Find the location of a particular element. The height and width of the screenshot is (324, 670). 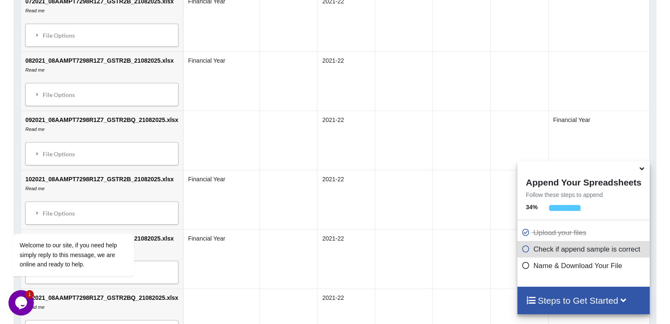

b: 34 % is located at coordinates (532, 207).